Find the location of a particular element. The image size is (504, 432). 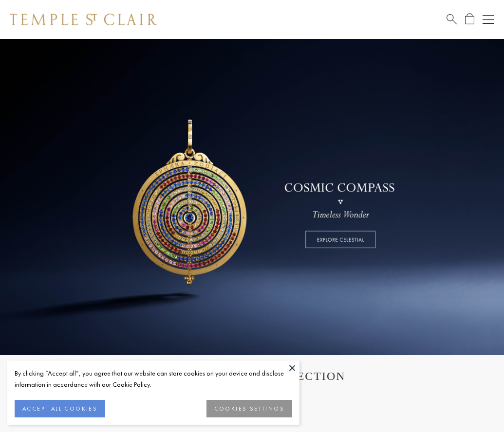

img: Temple St. Clair is located at coordinates (84, 20).